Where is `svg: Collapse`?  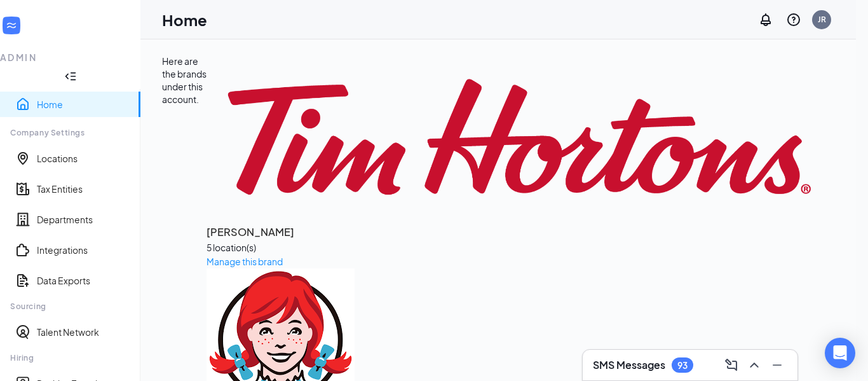 svg: Collapse is located at coordinates (71, 76).